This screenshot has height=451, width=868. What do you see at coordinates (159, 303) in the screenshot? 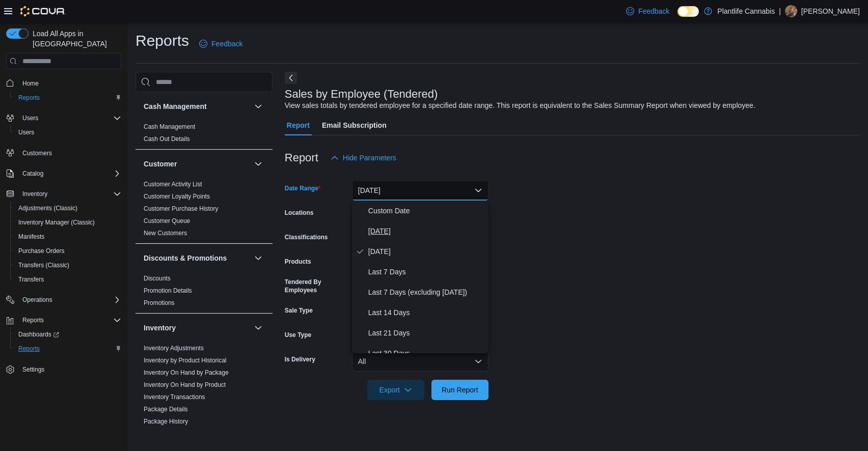
I see `a: Promotions` at bounding box center [159, 303].